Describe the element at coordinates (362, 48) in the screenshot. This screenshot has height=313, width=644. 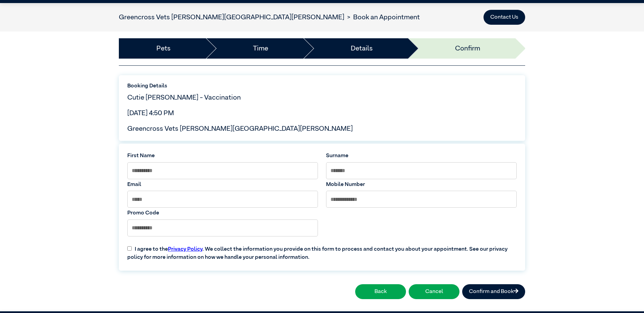
I see `a: Details` at that location.